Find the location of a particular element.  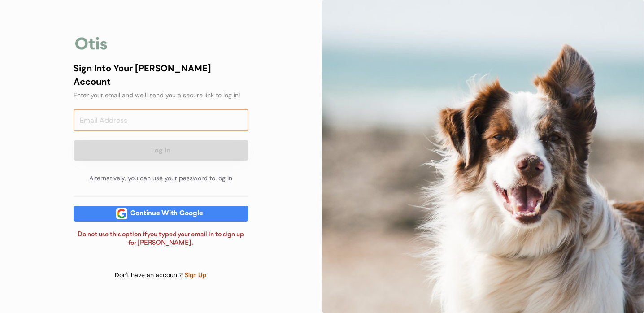

input: Email Address is located at coordinates (161, 120).